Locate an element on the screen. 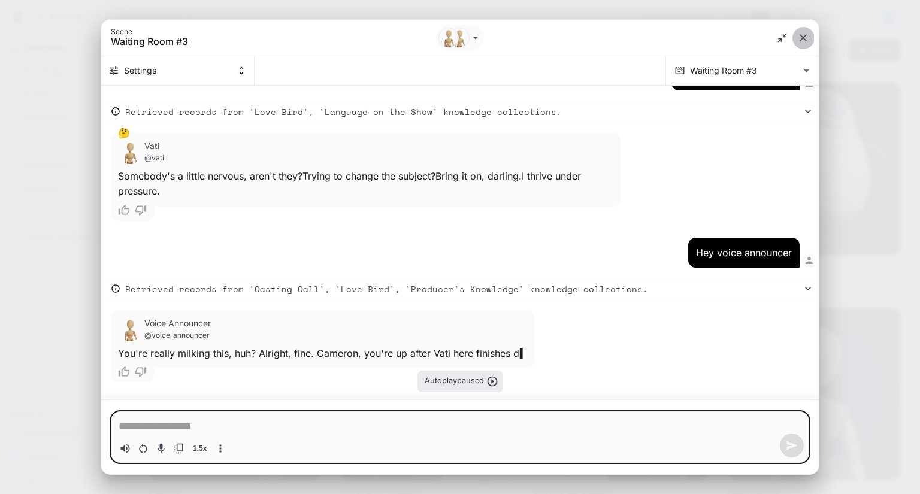 This screenshot has width=920, height=494. p: Autoplay paused is located at coordinates (454, 381).